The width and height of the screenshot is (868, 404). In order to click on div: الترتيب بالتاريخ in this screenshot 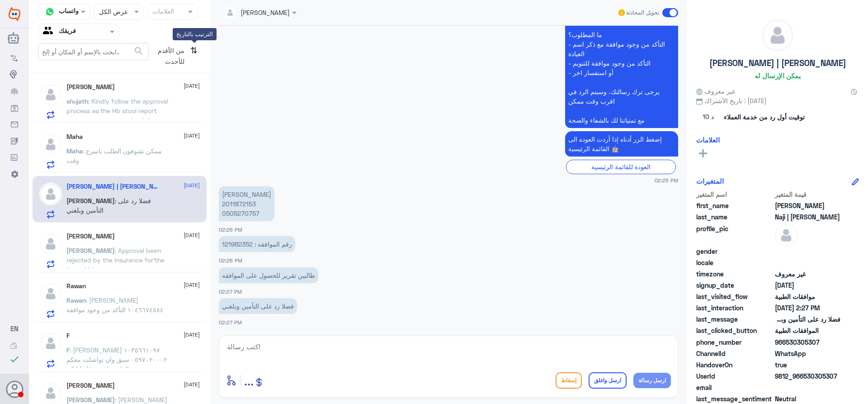, I will do `click(194, 34)`.